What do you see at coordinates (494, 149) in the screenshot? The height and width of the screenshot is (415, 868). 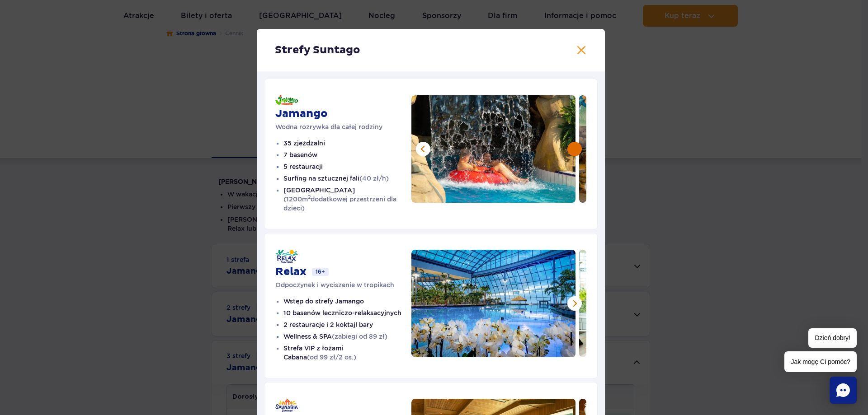 I see `img: Dwoje ludzi płynących w pontonie przez wodną kurtynę w słonecznym otoczeniu` at bounding box center [494, 149].